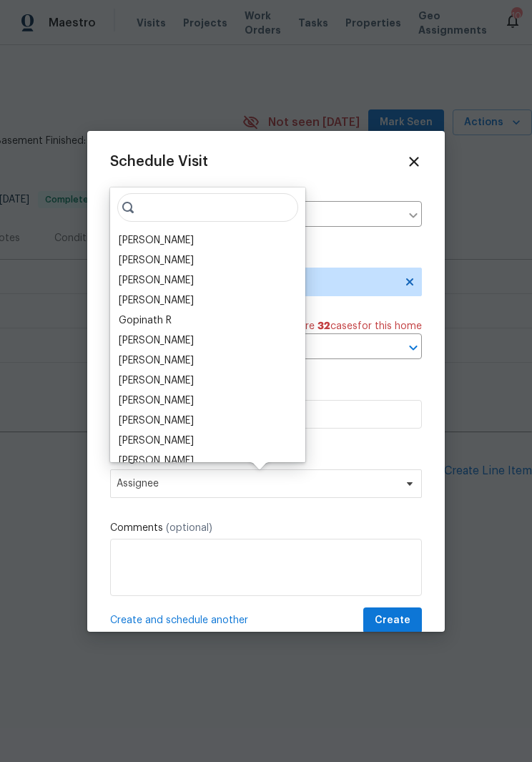 The height and width of the screenshot is (762, 532). Describe the element at coordinates (414, 162) in the screenshot. I see `span: Close` at that location.